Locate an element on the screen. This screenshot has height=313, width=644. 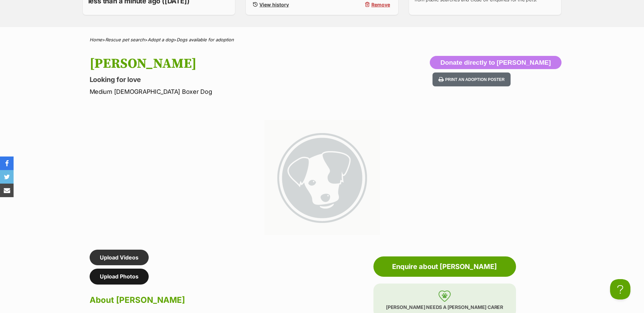
a: Home is located at coordinates (96, 40).